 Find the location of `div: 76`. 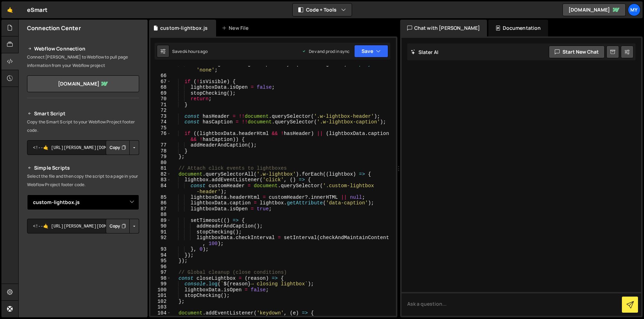

div: 76 is located at coordinates (161, 137).